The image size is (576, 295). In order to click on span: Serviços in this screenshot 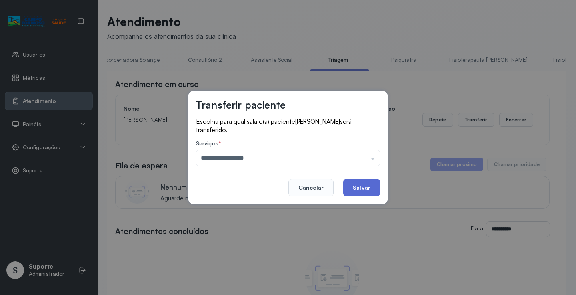, I will do `click(207, 143)`.